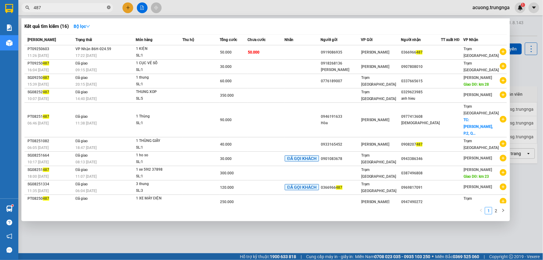 The image size is (543, 260). Describe the element at coordinates (341, 159) in the screenshot. I see `div: 0901083678` at that location.